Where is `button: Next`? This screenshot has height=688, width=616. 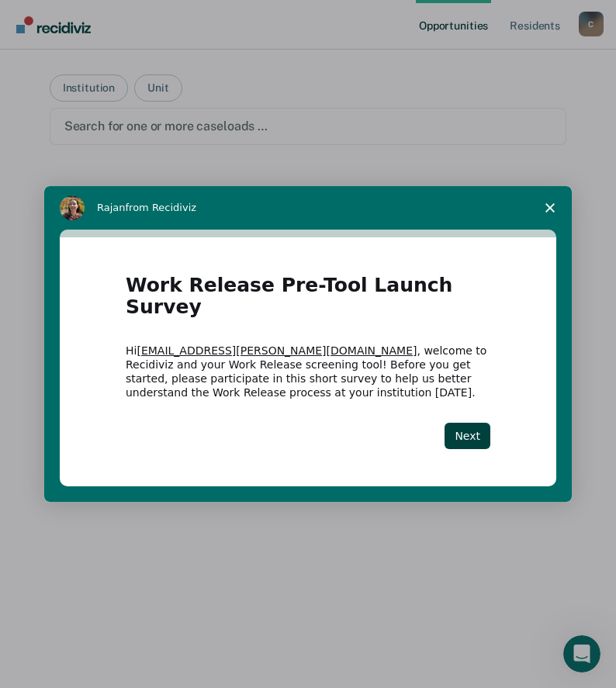
button: Next is located at coordinates (467, 436).